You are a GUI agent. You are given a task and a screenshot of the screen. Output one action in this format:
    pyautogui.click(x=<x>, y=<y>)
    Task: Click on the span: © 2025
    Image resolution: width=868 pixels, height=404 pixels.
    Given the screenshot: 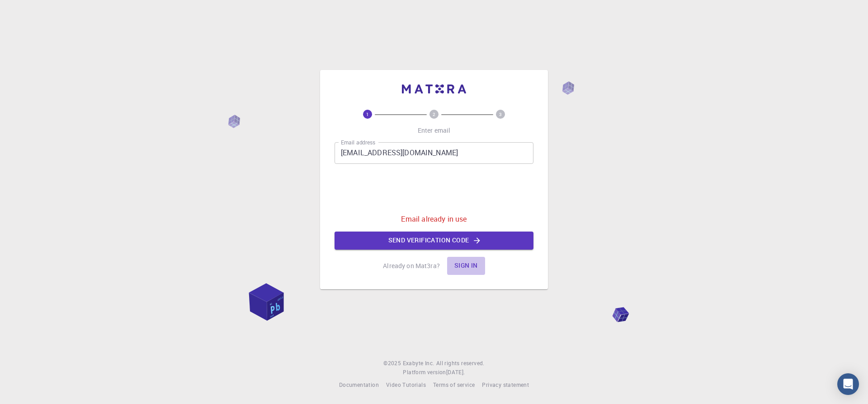 What is the action you would take?
    pyautogui.click(x=393, y=363)
    